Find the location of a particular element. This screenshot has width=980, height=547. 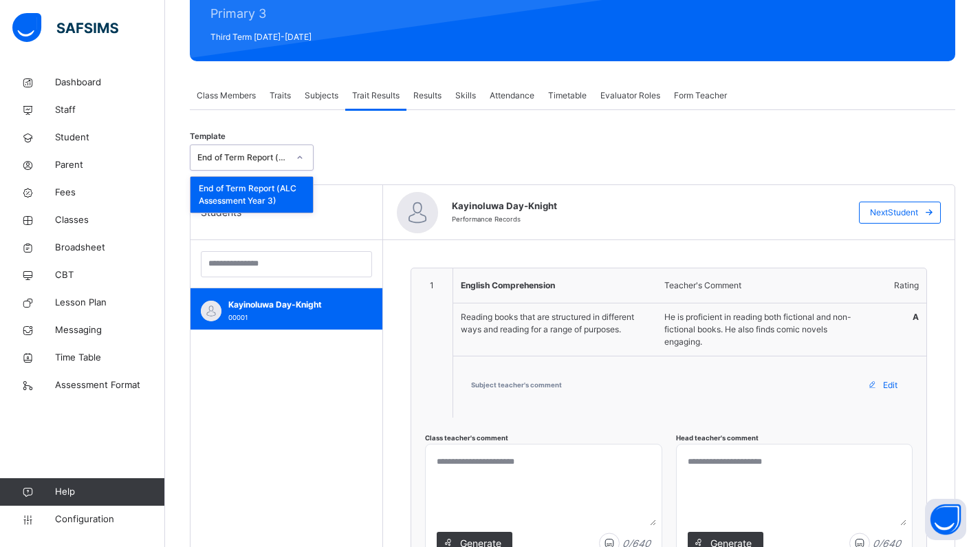

span: 00001 is located at coordinates (238, 317).